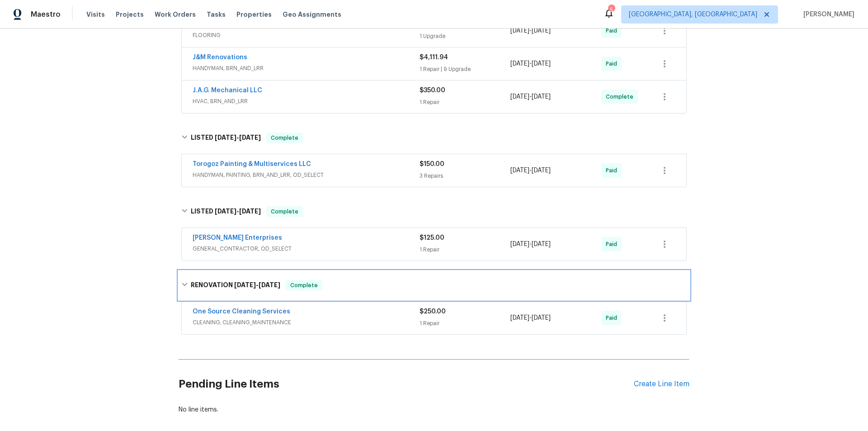 The width and height of the screenshot is (868, 431). I want to click on span: CLEANING, CLEANING_MAINTENANCE, so click(306, 323).